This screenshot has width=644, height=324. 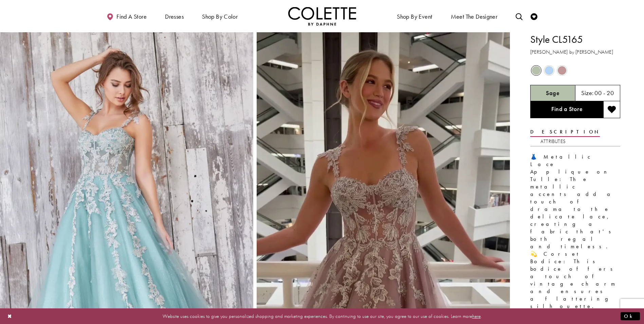 What do you see at coordinates (612, 110) in the screenshot?
I see `button: Add to wishlist` at bounding box center [612, 110].